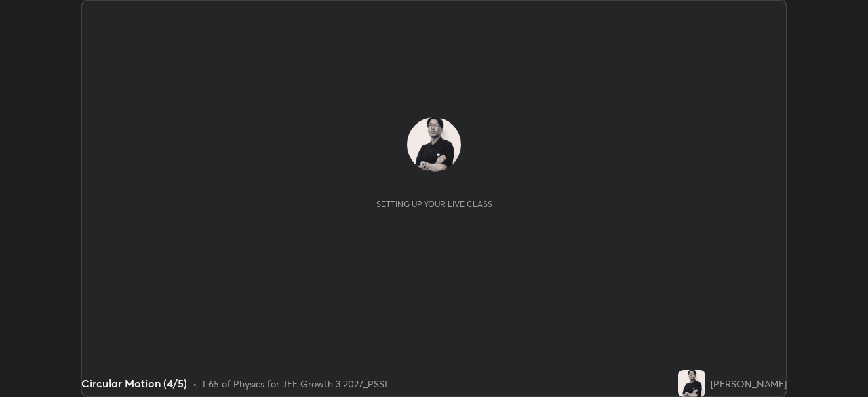 Image resolution: width=868 pixels, height=397 pixels. Describe the element at coordinates (135, 384) in the screenshot. I see `div: Circular Motion (4/5)` at that location.